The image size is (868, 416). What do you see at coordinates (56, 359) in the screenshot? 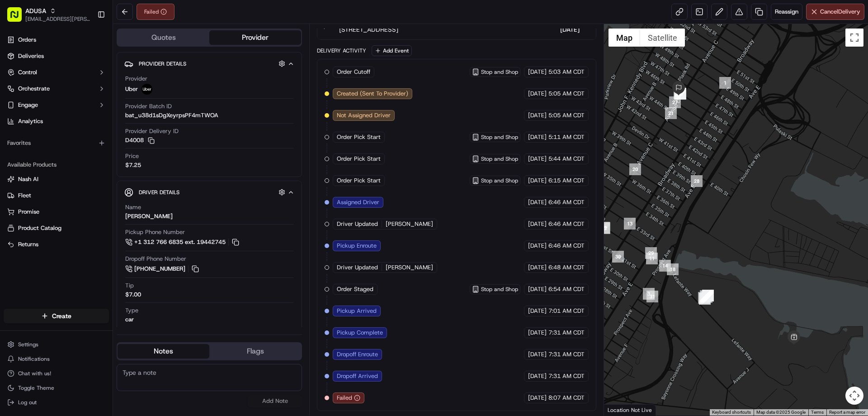
I see `button: Notifications` at bounding box center [56, 359].